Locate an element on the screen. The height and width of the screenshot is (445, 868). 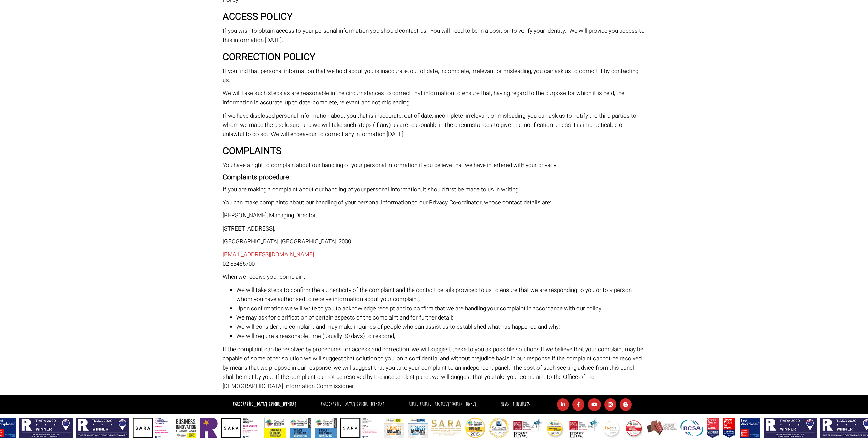
p: If the complaint can be resolved by procedures for access and correction we will suggest these to... is located at coordinates (434, 368).